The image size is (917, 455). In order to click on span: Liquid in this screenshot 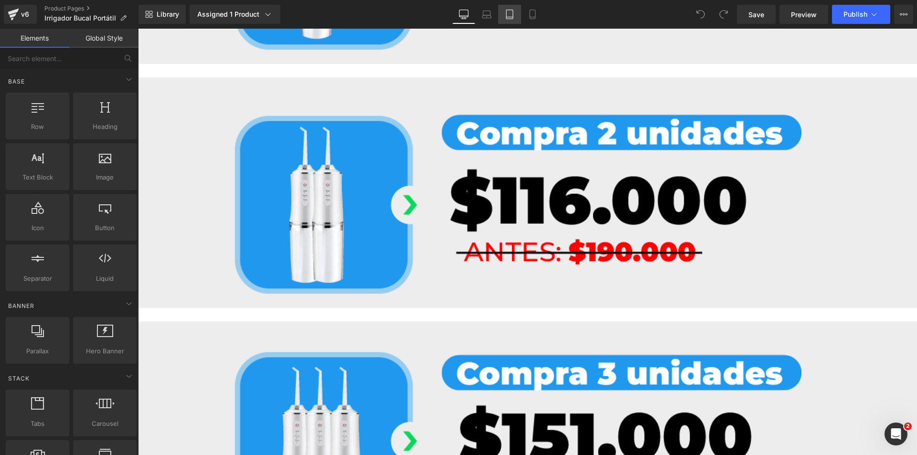, I will do `click(105, 278)`.